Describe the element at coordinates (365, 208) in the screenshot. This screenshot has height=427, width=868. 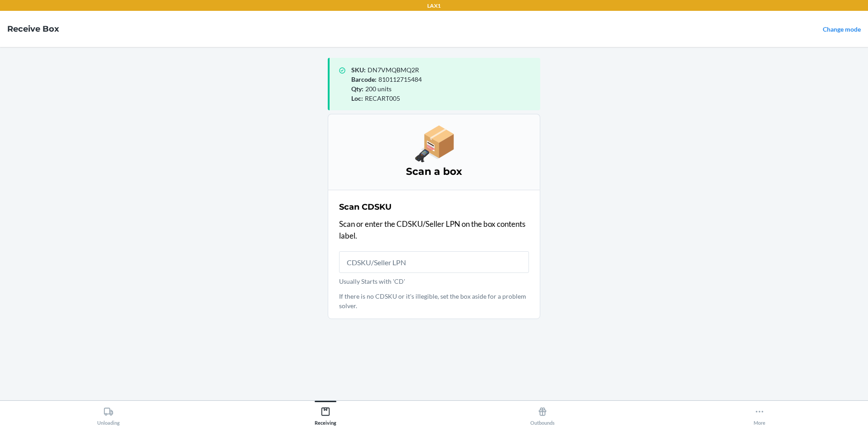
I see `h2: Scan CDSKU` at that location.